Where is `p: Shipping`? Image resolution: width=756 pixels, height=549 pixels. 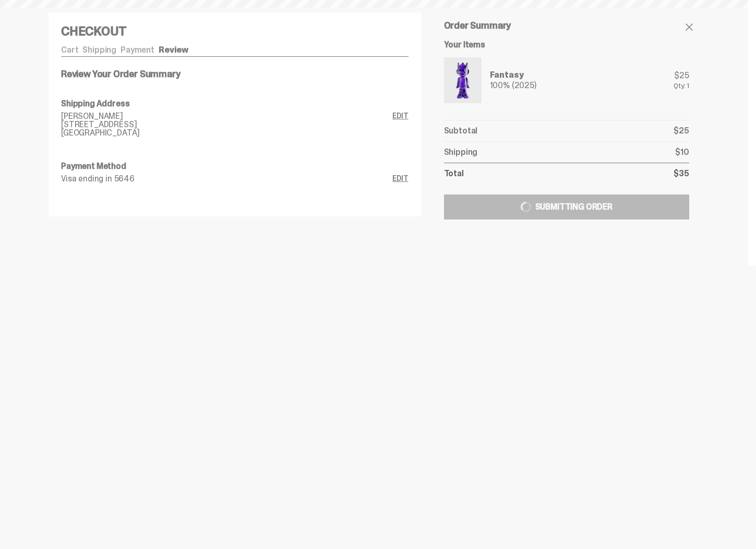
p: Shipping is located at coordinates (461, 152).